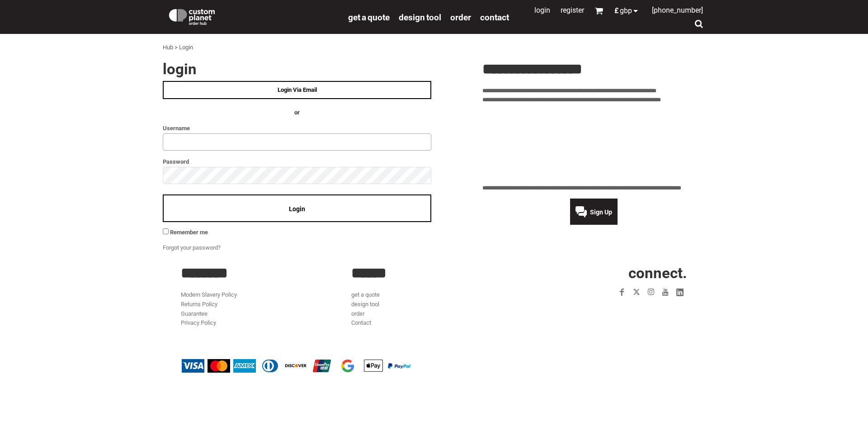 The height and width of the screenshot is (431, 868). What do you see at coordinates (296, 365) in the screenshot?
I see `img: Discover` at bounding box center [296, 365].